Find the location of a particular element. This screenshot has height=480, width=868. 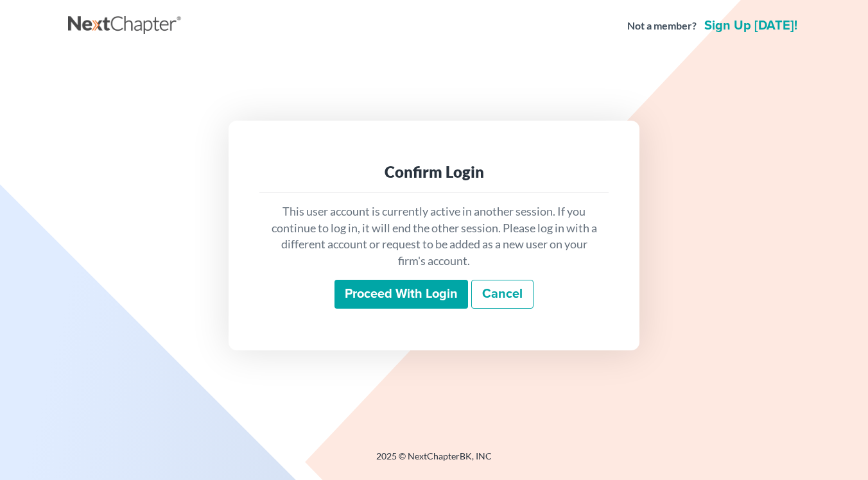

div: 2025 © NextChapterBK, INC is located at coordinates (434, 461).